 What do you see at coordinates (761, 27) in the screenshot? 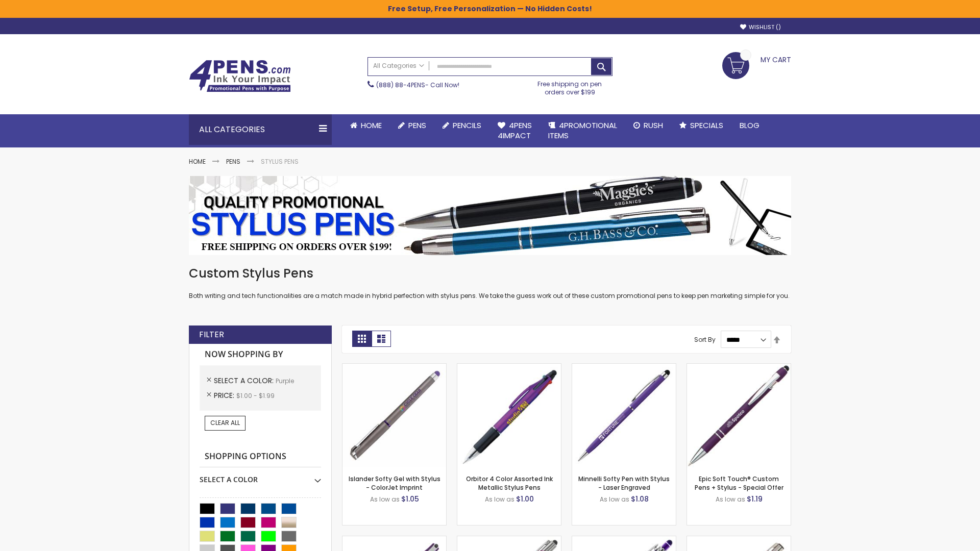
I see `a: Wishlist` at bounding box center [761, 27].